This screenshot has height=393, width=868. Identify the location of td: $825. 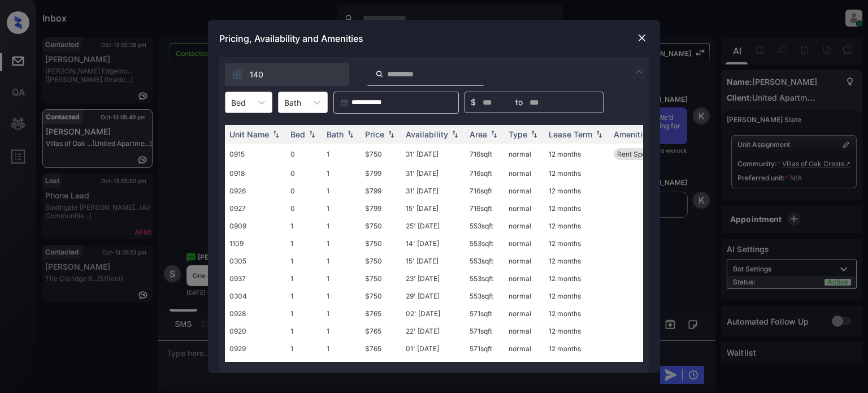
(381, 366).